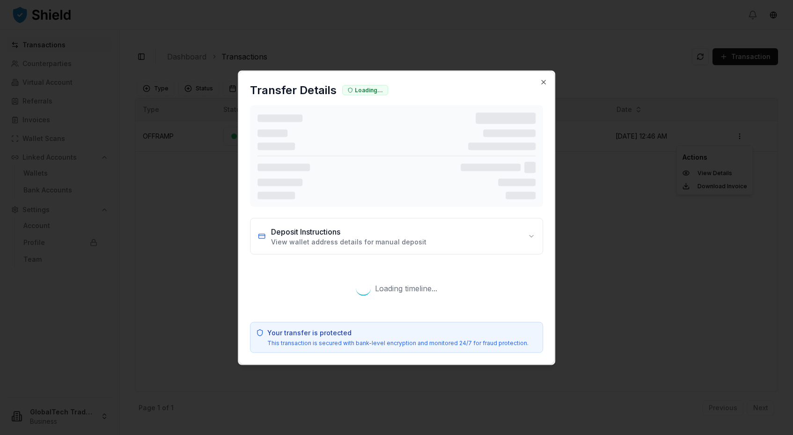  Describe the element at coordinates (365, 90) in the screenshot. I see `div: Loading...` at that location.